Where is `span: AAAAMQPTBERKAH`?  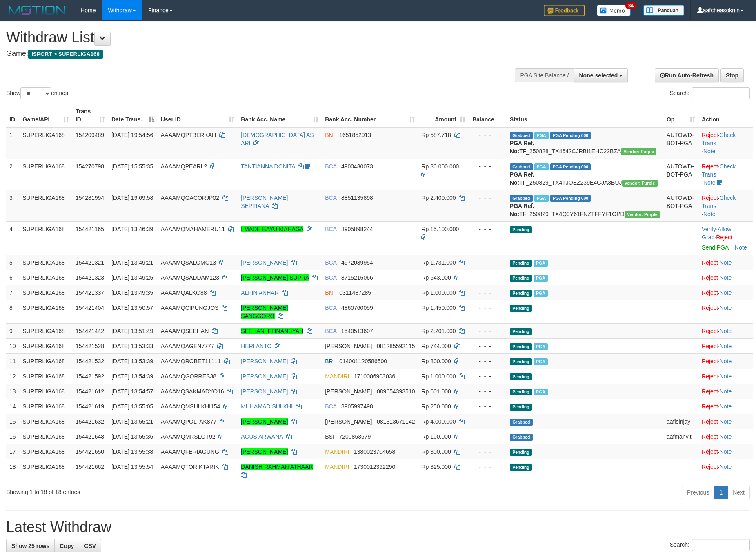
span: AAAAMQPTBERKAH is located at coordinates (188, 135).